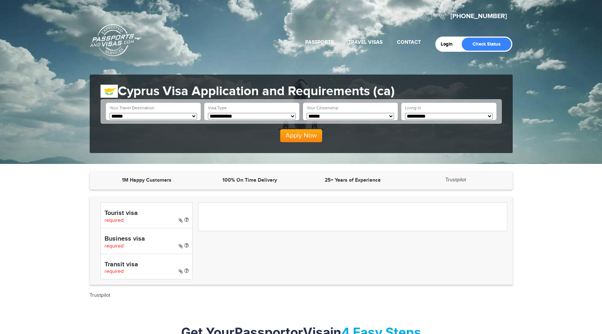 The width and height of the screenshot is (602, 334). I want to click on a: Login, so click(449, 44).